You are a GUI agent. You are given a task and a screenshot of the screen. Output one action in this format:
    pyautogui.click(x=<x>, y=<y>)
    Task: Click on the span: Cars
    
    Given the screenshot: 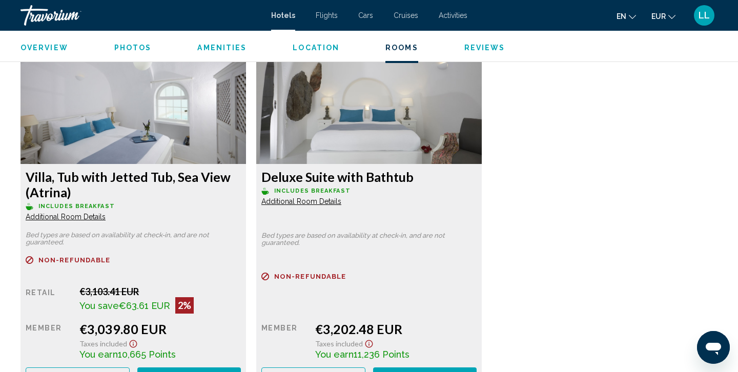 What is the action you would take?
    pyautogui.click(x=366, y=15)
    